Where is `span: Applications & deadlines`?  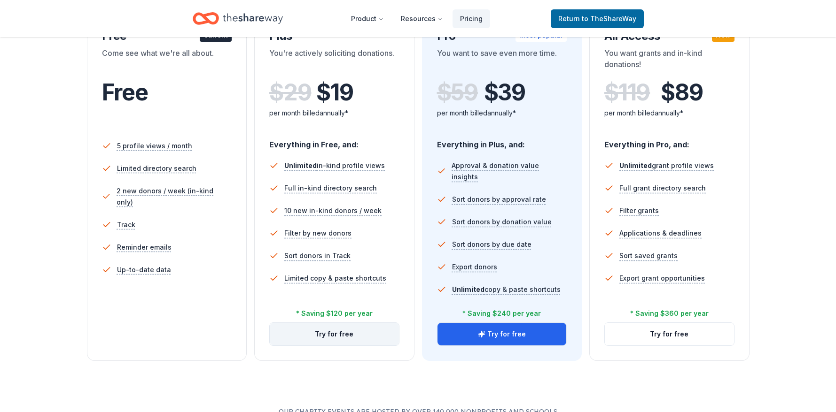
span: Applications & deadlines is located at coordinates (660, 233).